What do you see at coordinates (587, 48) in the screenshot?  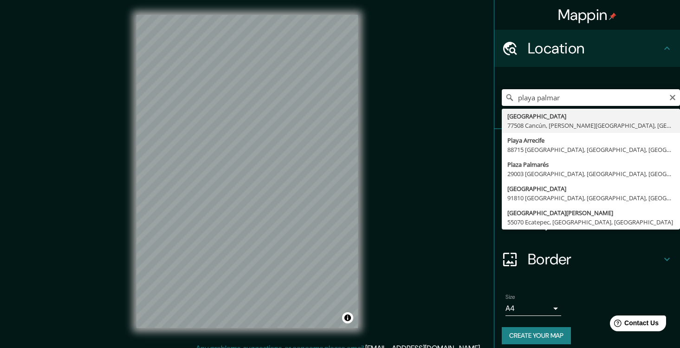 I see `div: Location` at bounding box center [587, 48].